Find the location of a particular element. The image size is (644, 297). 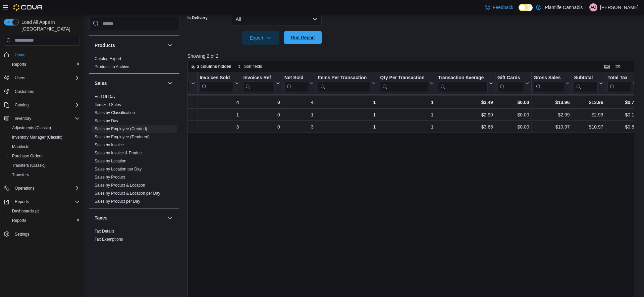

div: Subtotal is located at coordinates (586, 78).